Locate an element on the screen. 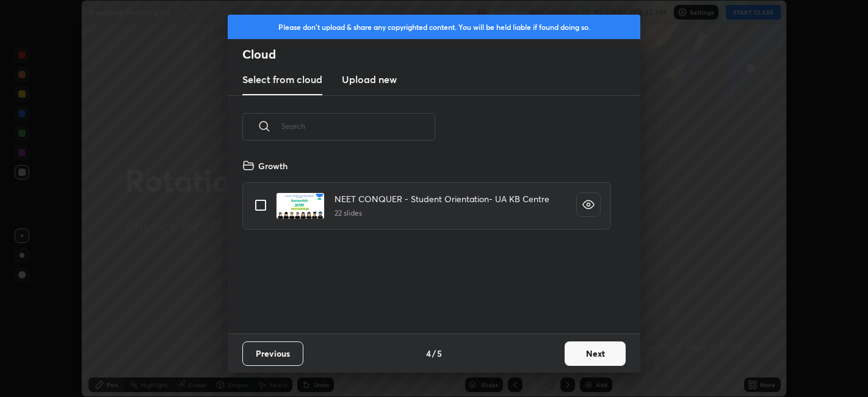 The width and height of the screenshot is (868, 397). button: Next is located at coordinates (595, 354).